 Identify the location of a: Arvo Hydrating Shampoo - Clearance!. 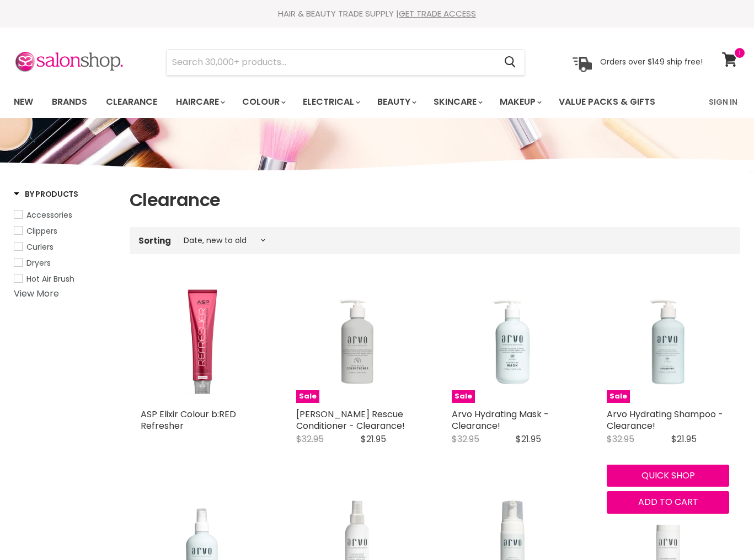
(664, 420).